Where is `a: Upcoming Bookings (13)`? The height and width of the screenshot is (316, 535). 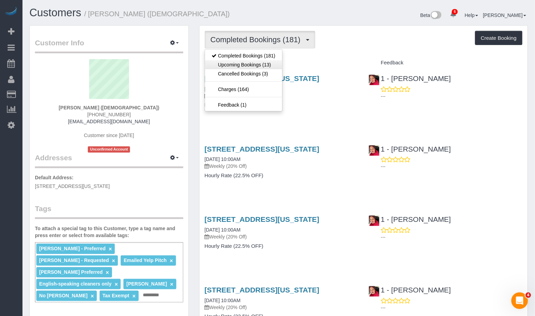
a: Upcoming Bookings (13) is located at coordinates (244, 65).